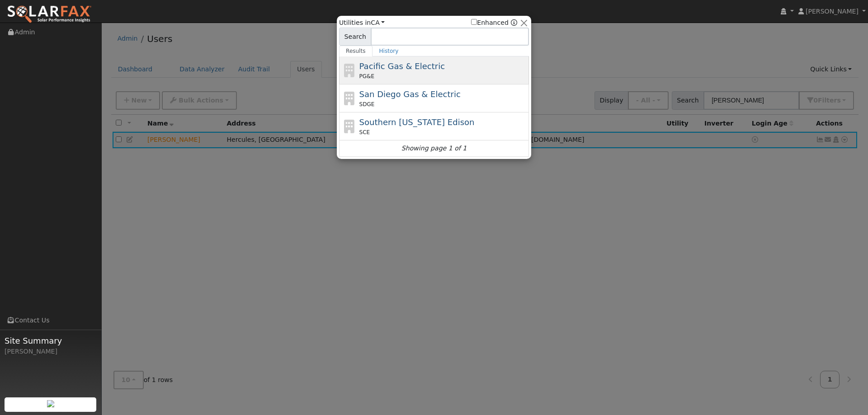  Describe the element at coordinates (514, 23) in the screenshot. I see `a: Enhanced Providers` at that location.